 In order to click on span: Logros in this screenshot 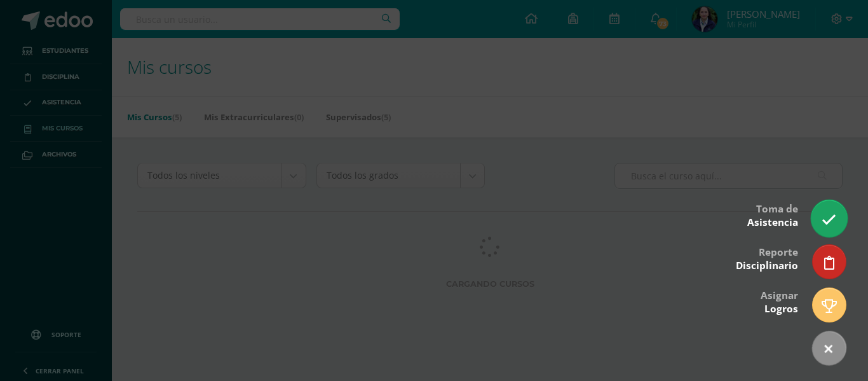, I will do `click(781, 309)`.